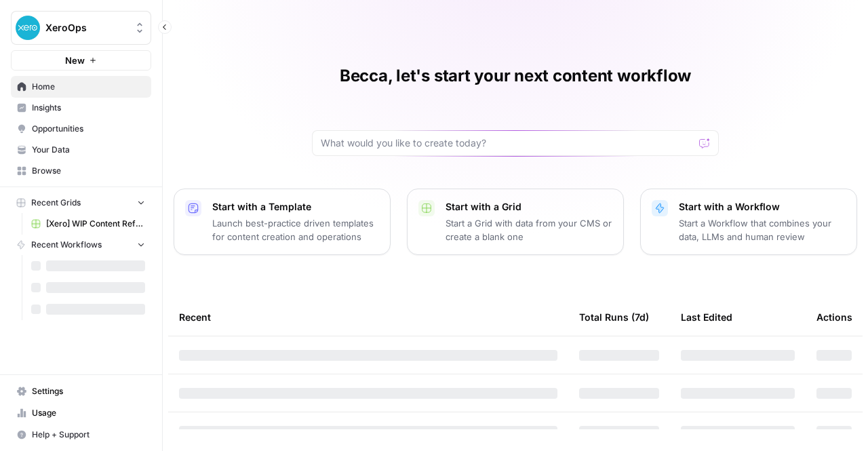 The width and height of the screenshot is (868, 451). What do you see at coordinates (28, 28) in the screenshot?
I see `img: XeroOps Logo` at bounding box center [28, 28].